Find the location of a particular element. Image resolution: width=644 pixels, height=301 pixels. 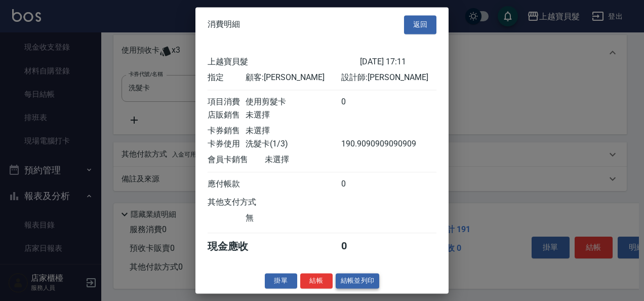

div: 使用剪髮卡 is located at coordinates (293, 102).